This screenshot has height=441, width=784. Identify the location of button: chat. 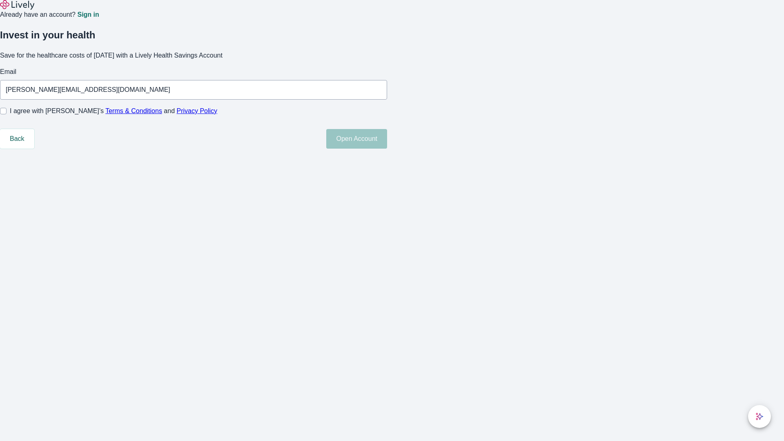
(760, 417).